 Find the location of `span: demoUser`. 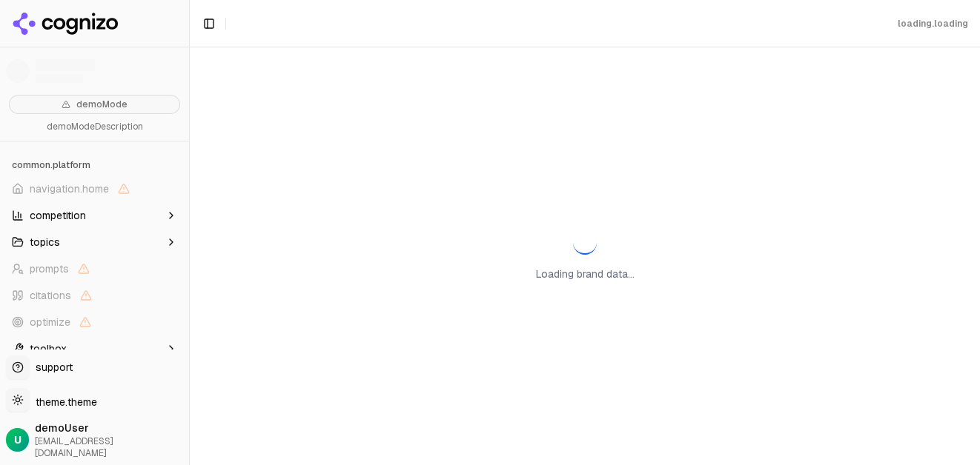

span: demoUser is located at coordinates (109, 428).